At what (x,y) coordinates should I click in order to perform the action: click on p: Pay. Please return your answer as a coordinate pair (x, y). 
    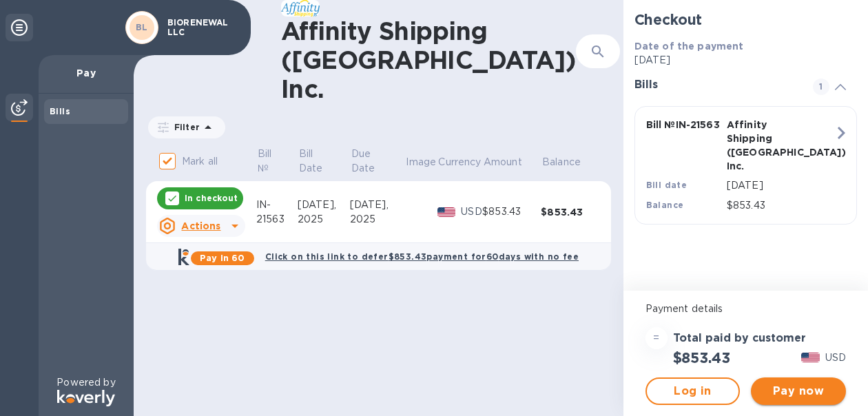
    Looking at the image, I should click on (86, 73).